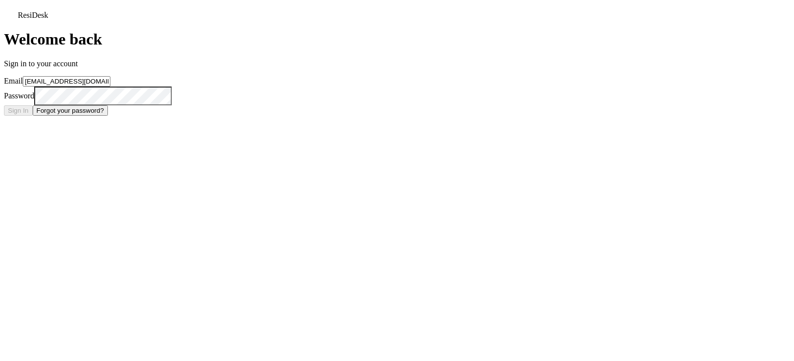 This screenshot has width=794, height=361. I want to click on p: Sign in to your account, so click(397, 64).